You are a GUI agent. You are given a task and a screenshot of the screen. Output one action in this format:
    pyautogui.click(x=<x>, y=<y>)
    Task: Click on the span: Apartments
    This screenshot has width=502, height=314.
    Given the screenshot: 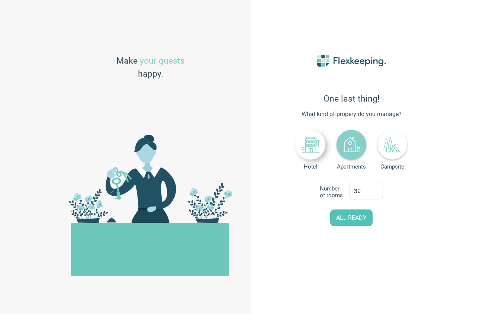 What is the action you would take?
    pyautogui.click(x=352, y=167)
    